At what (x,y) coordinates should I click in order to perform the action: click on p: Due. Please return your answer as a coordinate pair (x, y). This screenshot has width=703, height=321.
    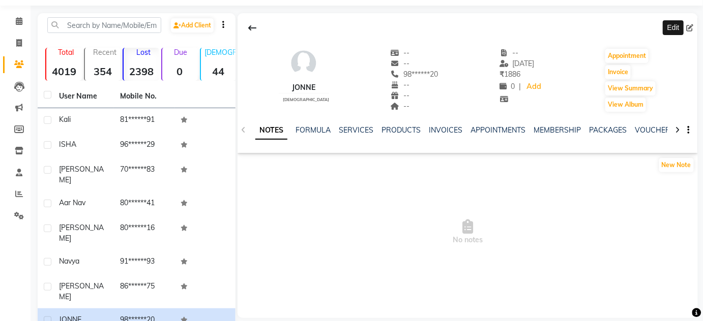
    Looking at the image, I should click on (181, 52).